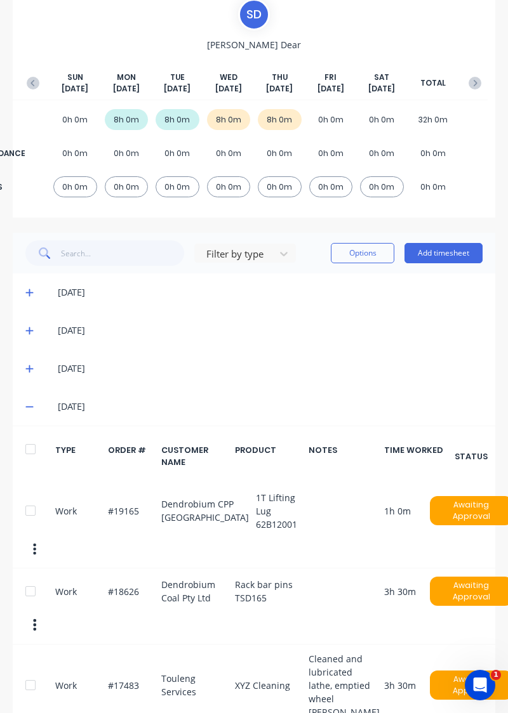 The width and height of the screenshot is (508, 713). Describe the element at coordinates (362, 253) in the screenshot. I see `button: Options` at that location.